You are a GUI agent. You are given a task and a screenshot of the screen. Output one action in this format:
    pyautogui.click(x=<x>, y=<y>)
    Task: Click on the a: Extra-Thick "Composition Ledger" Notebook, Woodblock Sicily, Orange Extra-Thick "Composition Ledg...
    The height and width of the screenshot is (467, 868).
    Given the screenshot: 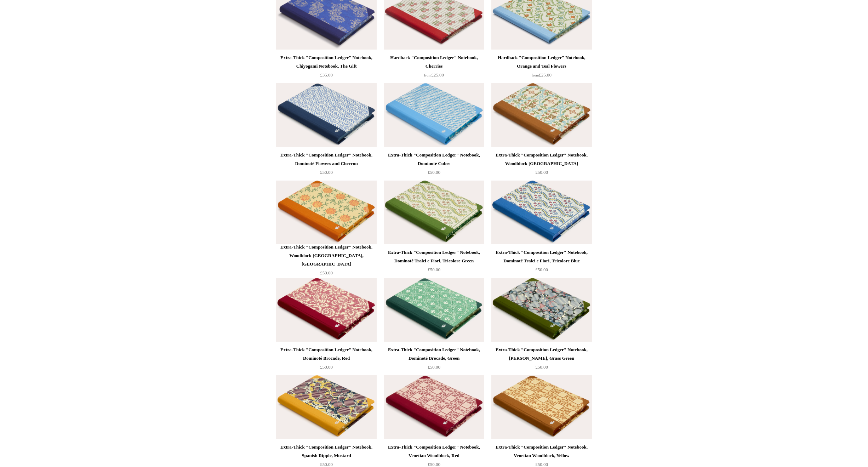 What is the action you would take?
    pyautogui.click(x=326, y=212)
    